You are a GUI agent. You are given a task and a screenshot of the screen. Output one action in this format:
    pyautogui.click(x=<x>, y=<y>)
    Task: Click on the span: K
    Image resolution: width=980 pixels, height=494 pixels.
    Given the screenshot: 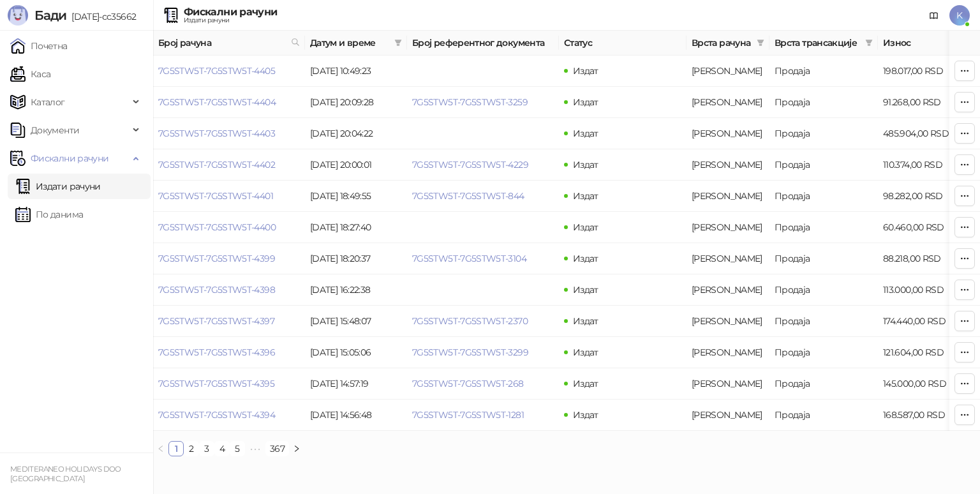 What is the action you would take?
    pyautogui.click(x=960, y=16)
    